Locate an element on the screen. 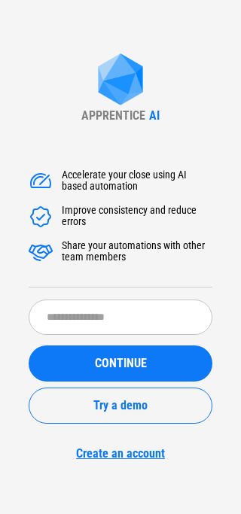 This screenshot has width=241, height=514. div: APPRENTICE is located at coordinates (113, 115).